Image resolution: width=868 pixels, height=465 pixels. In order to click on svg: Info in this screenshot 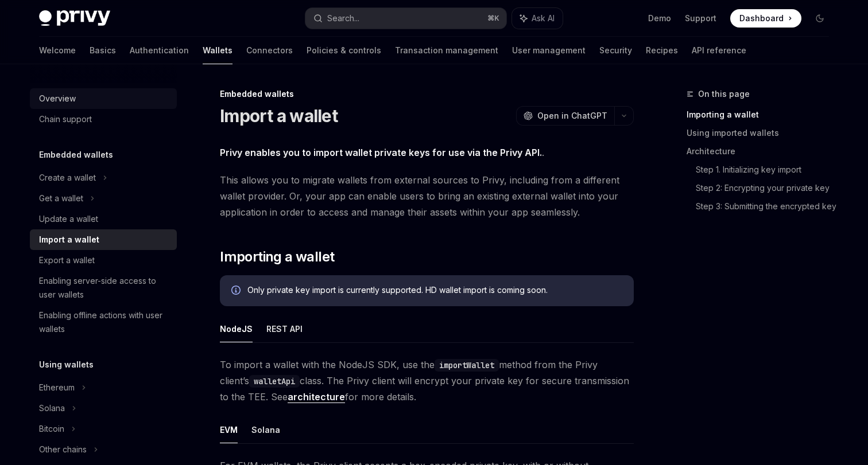, I will do `click(237, 291)`.